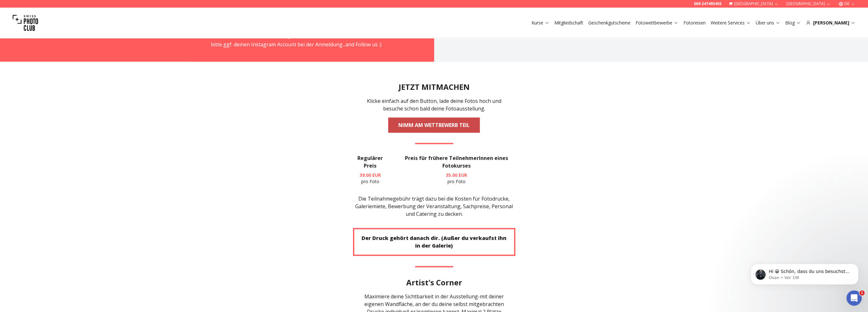 The image size is (868, 312). I want to click on button: Blog, so click(793, 23).